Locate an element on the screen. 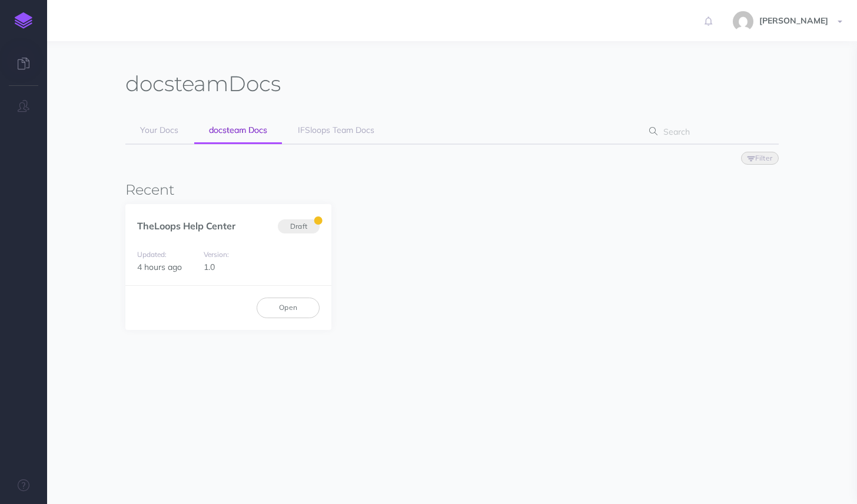 This screenshot has height=504, width=857. a: docsteam Docs is located at coordinates (238, 131).